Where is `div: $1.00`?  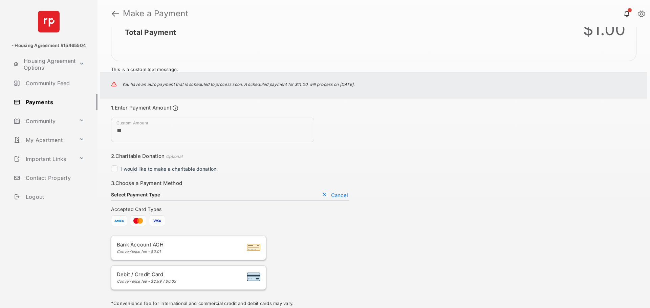
div: $1.00 is located at coordinates (604, 29).